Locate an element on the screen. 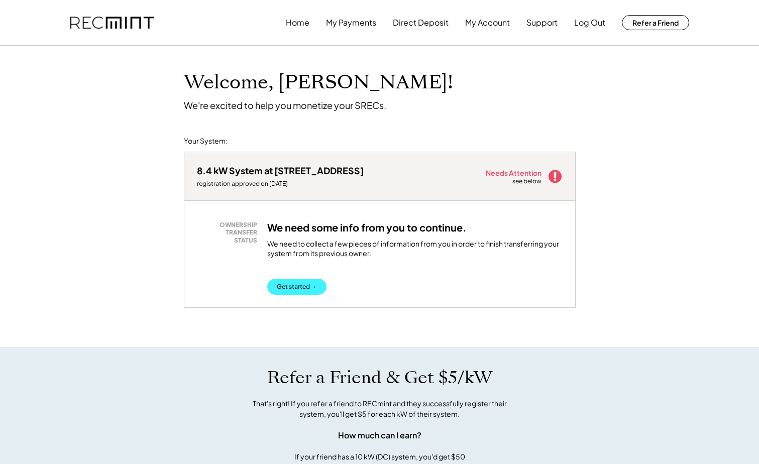 The image size is (759, 464). div: How much can I earn? is located at coordinates (380, 436).